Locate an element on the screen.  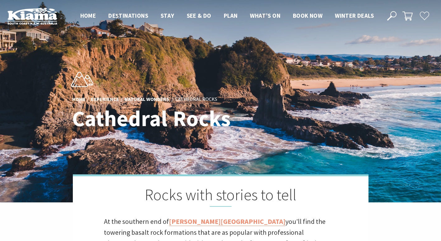
nav: Main Menu is located at coordinates (227, 16).